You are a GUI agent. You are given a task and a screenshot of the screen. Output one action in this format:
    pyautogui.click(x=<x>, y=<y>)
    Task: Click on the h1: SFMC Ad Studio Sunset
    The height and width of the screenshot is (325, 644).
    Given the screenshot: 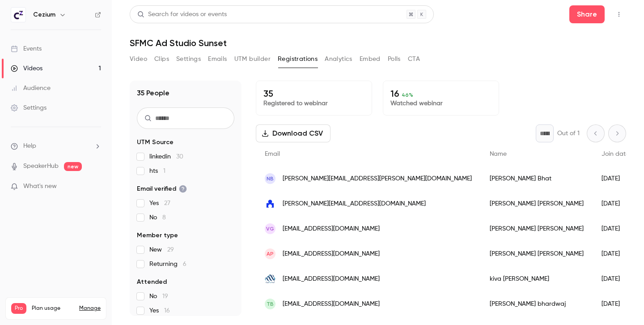 What is the action you would take?
    pyautogui.click(x=378, y=43)
    